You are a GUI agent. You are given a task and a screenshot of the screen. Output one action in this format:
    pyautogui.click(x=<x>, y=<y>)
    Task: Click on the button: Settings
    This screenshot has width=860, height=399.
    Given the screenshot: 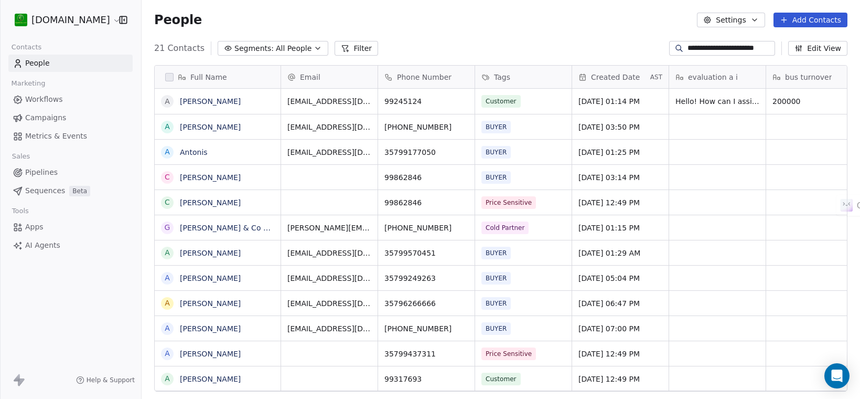 What is the action you would take?
    pyautogui.click(x=731, y=20)
    